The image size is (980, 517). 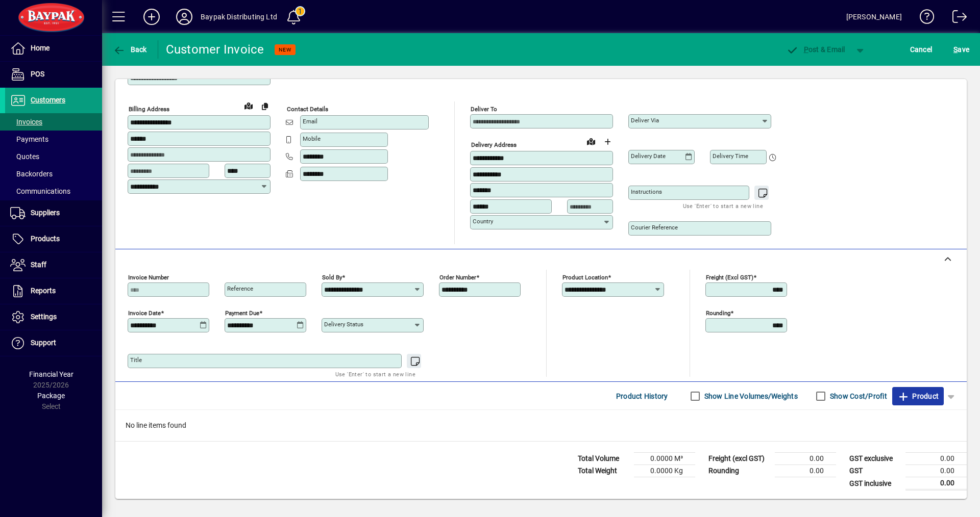 I want to click on mat-label: Reference, so click(x=240, y=289).